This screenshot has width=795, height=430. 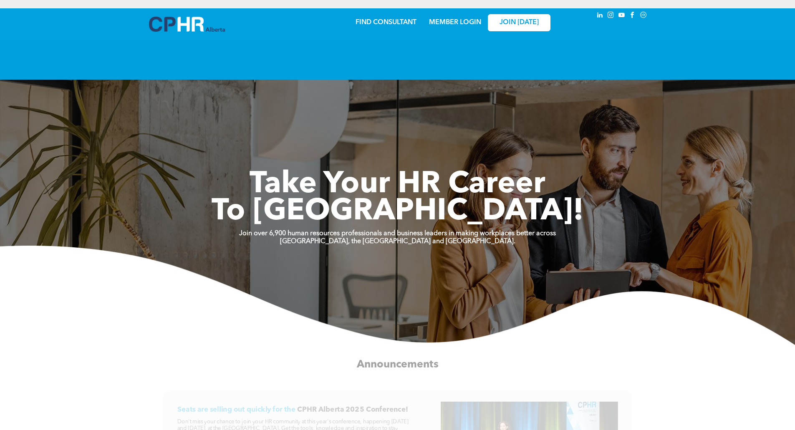 What do you see at coordinates (386, 23) in the screenshot?
I see `a: FIND CONSULTANT` at bounding box center [386, 23].